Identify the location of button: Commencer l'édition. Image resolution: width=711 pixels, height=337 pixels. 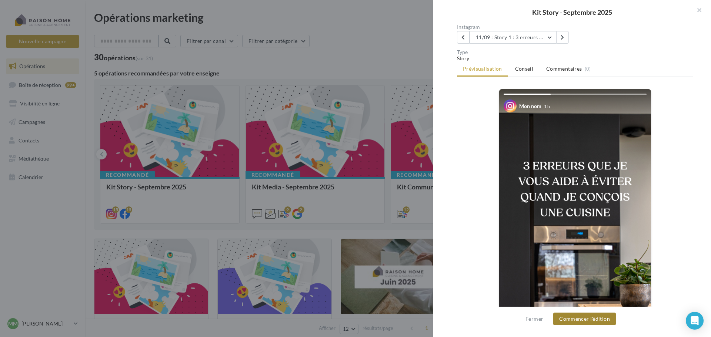
(584, 319).